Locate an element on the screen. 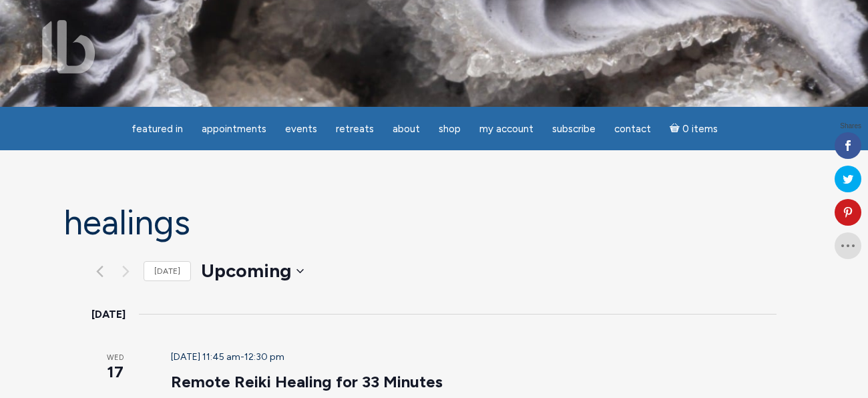 The width and height of the screenshot is (868, 398). span: 0 items is located at coordinates (700, 129).